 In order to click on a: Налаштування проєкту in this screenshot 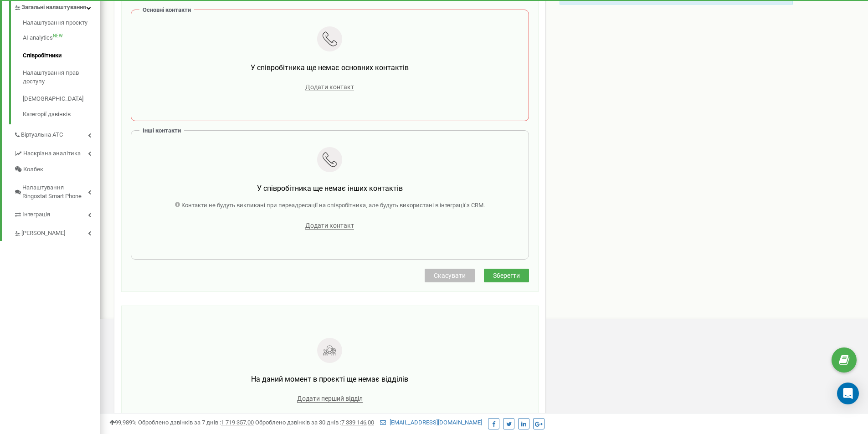, I will do `click(61, 24)`.